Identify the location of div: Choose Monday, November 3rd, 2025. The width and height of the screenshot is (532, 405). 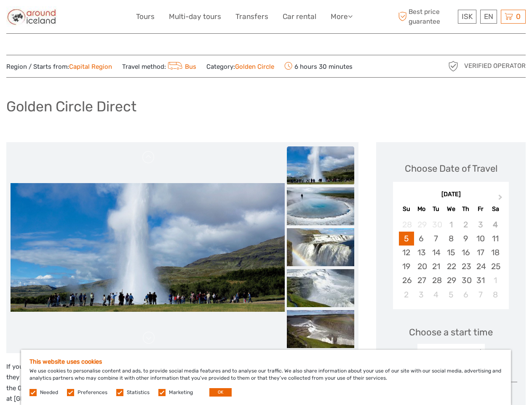
(421, 294).